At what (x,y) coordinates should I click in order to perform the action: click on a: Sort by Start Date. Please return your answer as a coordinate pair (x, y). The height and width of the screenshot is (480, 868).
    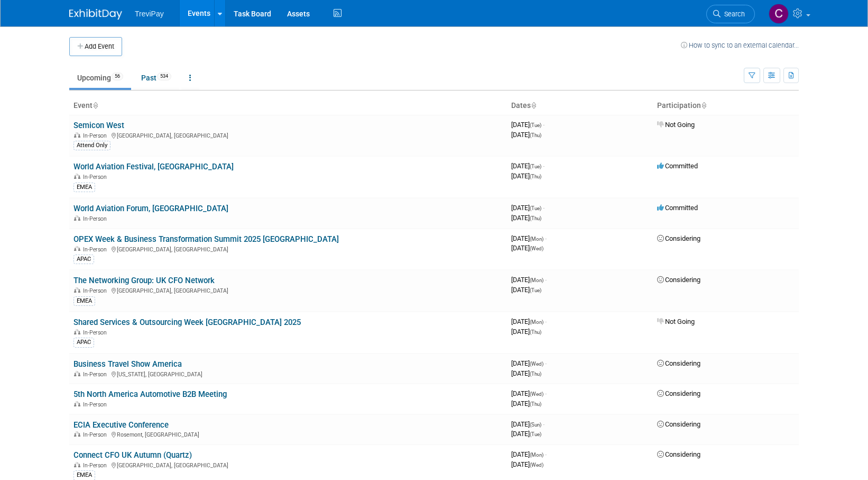
    Looking at the image, I should click on (533, 105).